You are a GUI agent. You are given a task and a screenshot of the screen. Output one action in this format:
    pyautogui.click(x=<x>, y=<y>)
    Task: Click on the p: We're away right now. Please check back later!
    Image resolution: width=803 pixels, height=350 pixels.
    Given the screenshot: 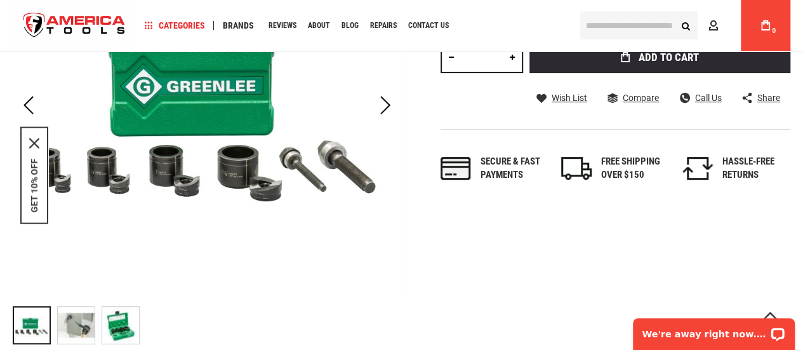 What is the action you would take?
    pyautogui.click(x=81, y=24)
    